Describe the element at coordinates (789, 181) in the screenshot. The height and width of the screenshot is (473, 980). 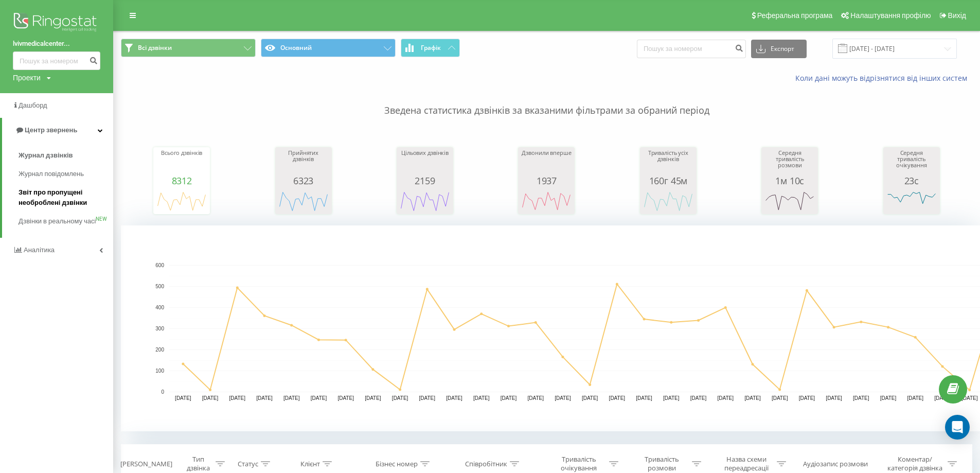
I see `div: 1м 10с` at that location.